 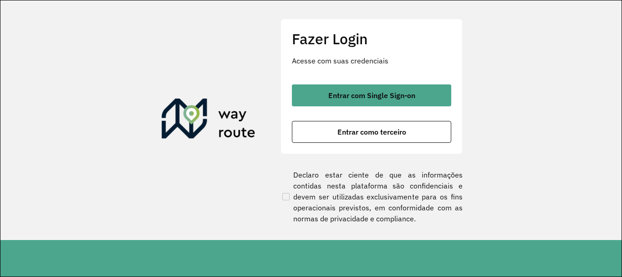 I want to click on h2: Fazer Login, so click(x=372, y=39).